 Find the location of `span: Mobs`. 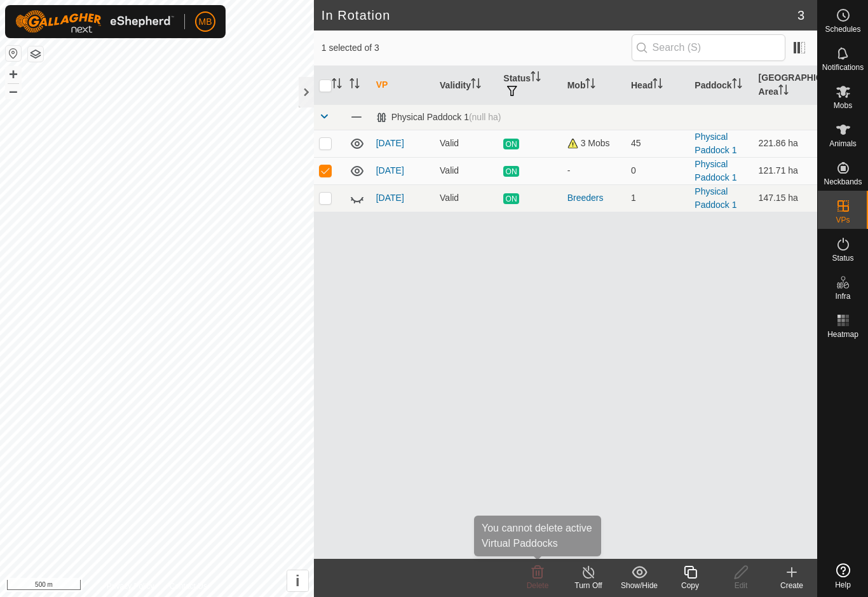

span: Mobs is located at coordinates (843, 106).